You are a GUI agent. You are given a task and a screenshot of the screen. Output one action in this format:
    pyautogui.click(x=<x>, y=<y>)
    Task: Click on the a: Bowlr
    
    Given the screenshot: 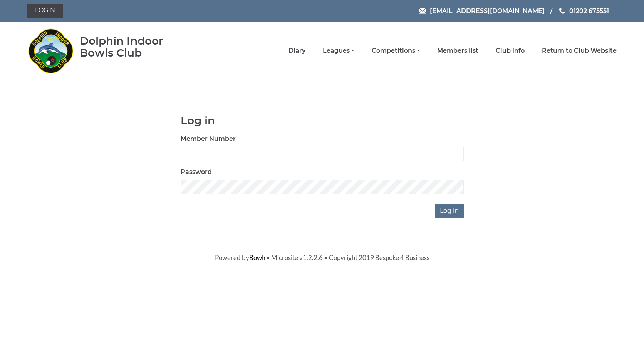 What is the action you would take?
    pyautogui.click(x=258, y=258)
    